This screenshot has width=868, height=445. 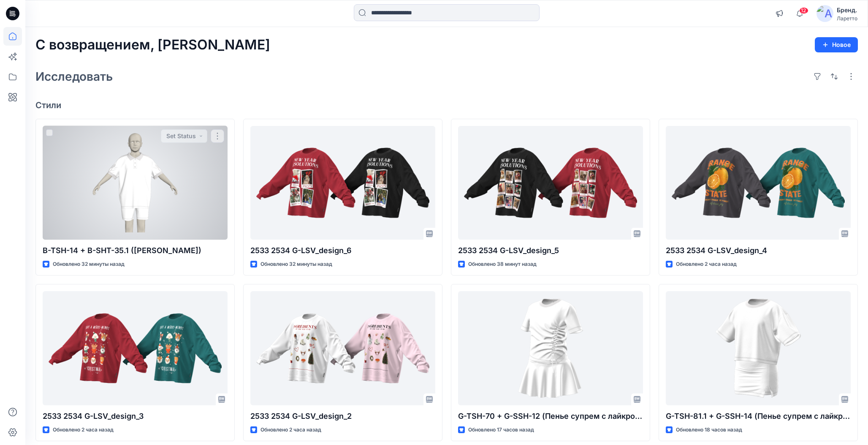 What do you see at coordinates (825, 13) in the screenshot?
I see `img: аватар` at bounding box center [825, 13].